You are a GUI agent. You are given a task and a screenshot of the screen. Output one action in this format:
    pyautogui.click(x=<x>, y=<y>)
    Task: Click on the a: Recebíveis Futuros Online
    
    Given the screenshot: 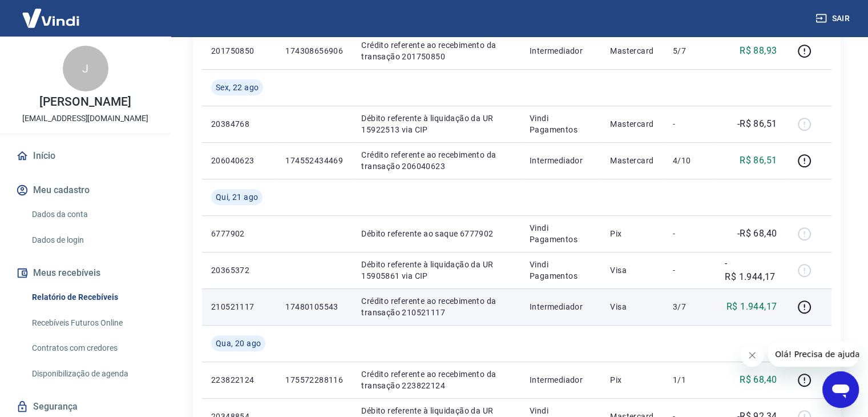 What is the action you would take?
    pyautogui.click(x=92, y=322)
    